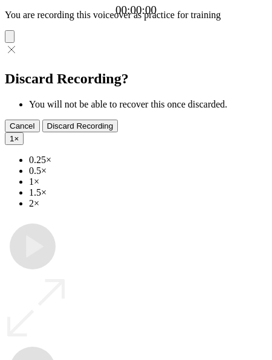 The height and width of the screenshot is (360, 272). I want to click on li: 1×, so click(148, 182).